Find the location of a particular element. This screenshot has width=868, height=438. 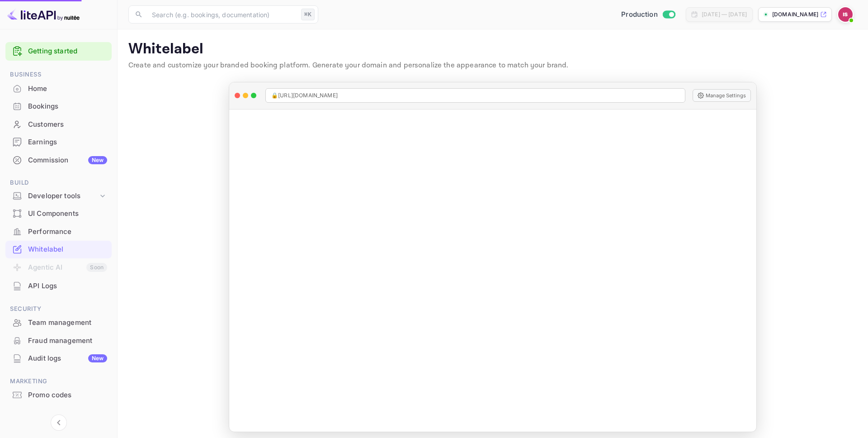

span: Production is located at coordinates (640, 15).